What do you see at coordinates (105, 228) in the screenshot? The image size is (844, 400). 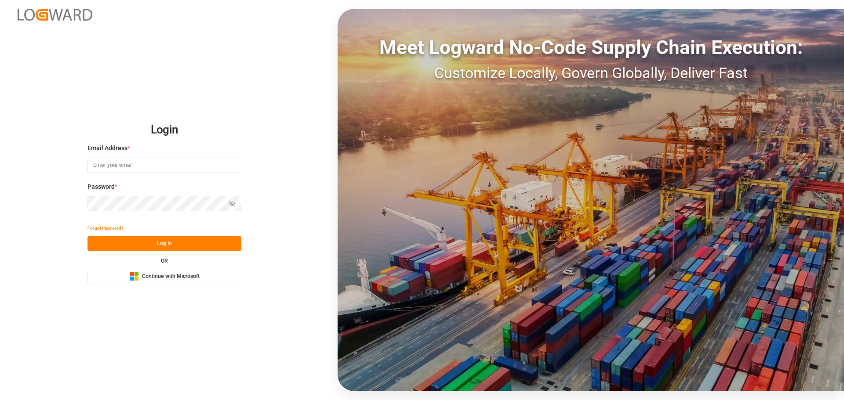 I see `button: Forgot Password?` at bounding box center [105, 228].